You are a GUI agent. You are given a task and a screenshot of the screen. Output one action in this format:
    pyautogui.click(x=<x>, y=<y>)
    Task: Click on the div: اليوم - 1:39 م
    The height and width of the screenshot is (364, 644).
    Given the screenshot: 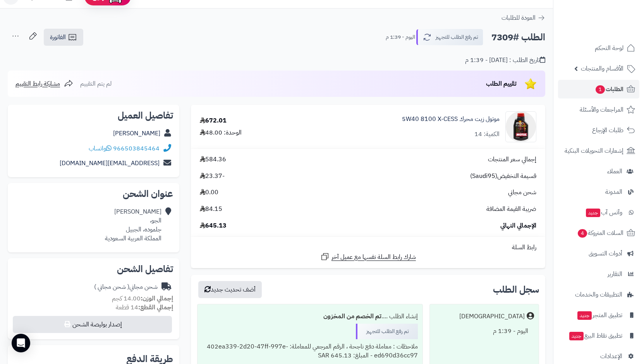 What is the action you would take?
    pyautogui.click(x=484, y=331)
    